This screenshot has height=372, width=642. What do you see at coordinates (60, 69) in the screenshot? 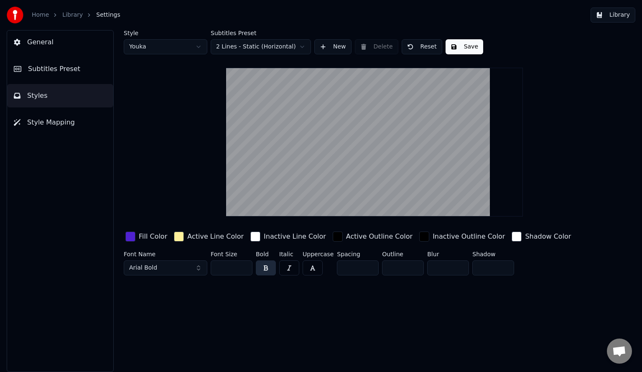
I see `button: Subtitles Preset` at bounding box center [60, 69].